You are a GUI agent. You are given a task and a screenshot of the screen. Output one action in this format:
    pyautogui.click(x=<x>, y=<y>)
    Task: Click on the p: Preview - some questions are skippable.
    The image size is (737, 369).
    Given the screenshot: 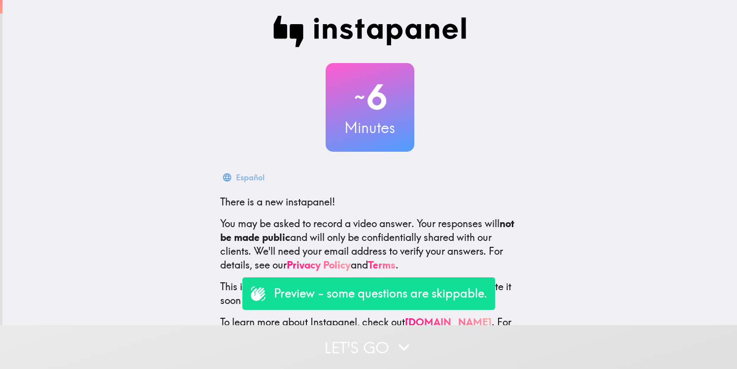 What is the action you would take?
    pyautogui.click(x=380, y=294)
    